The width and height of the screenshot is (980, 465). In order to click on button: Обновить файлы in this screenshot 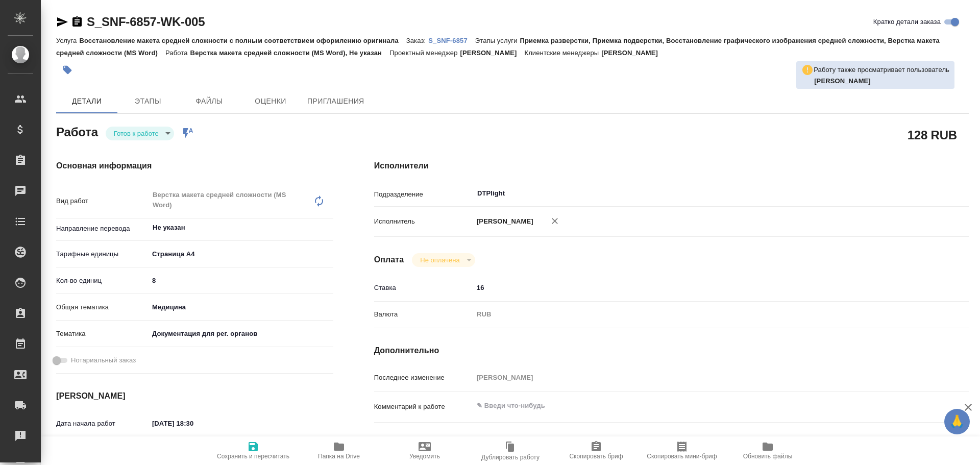, I will do `click(767, 451)`.